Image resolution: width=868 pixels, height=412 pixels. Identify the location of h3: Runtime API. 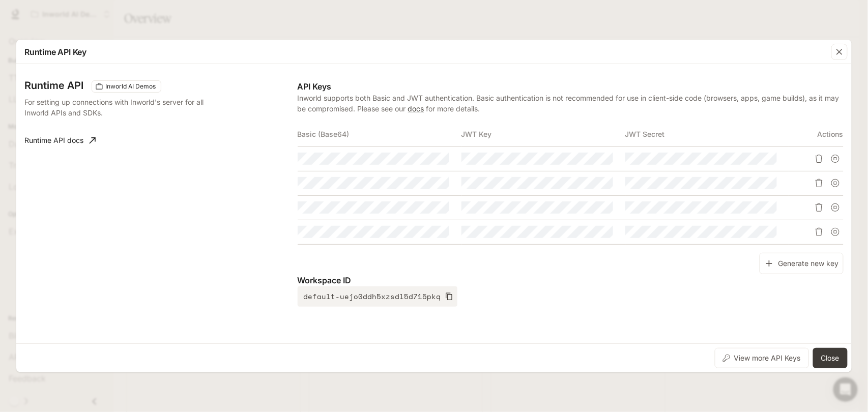
(54, 85).